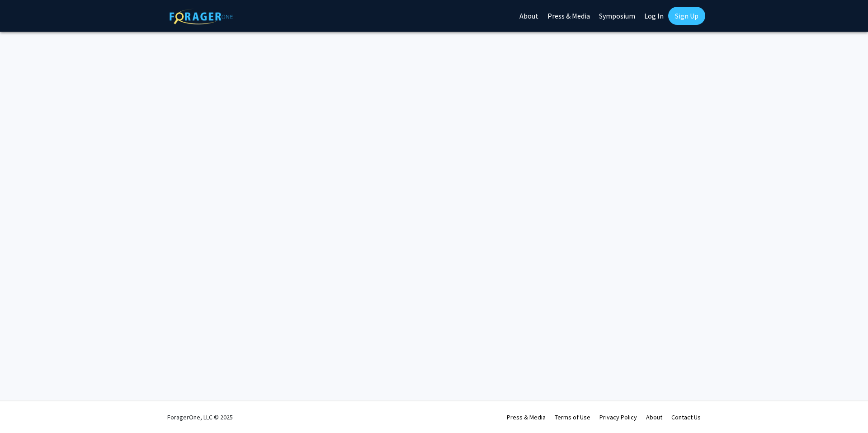  I want to click on a: Terms of Use, so click(573, 417).